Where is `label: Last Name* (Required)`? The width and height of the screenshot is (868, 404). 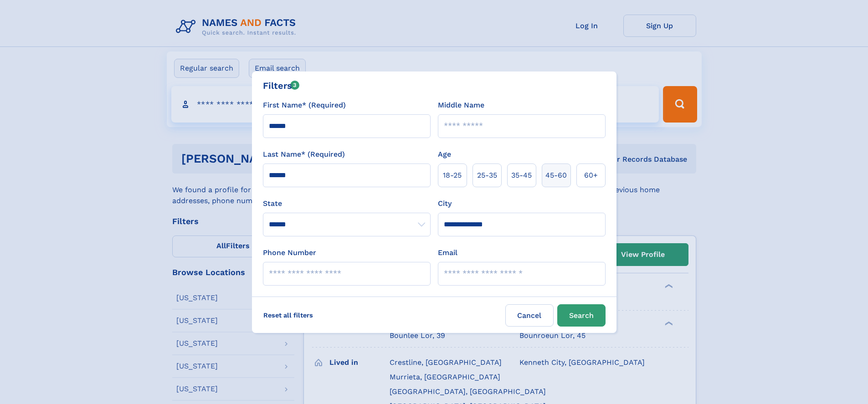 label: Last Name* (Required) is located at coordinates (304, 154).